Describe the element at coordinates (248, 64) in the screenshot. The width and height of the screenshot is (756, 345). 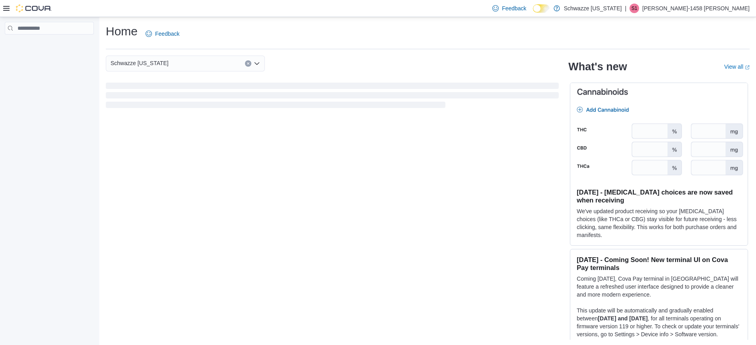
I see `button: Clear input` at that location.